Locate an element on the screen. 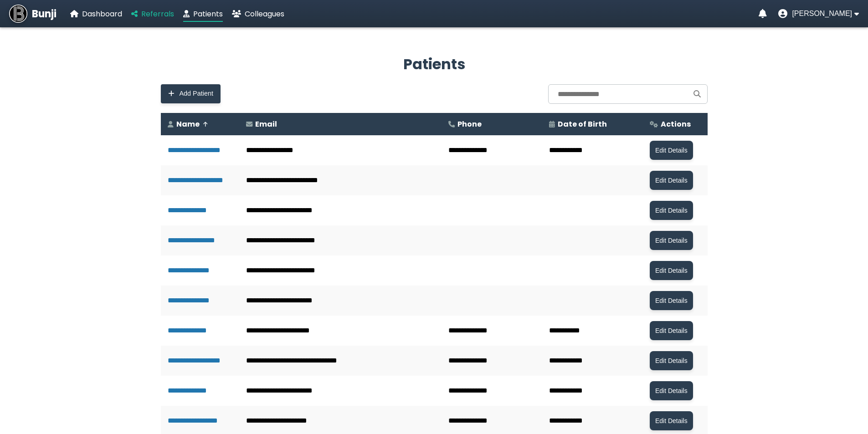 Image resolution: width=868 pixels, height=434 pixels. a: Notifications is located at coordinates (763, 14).